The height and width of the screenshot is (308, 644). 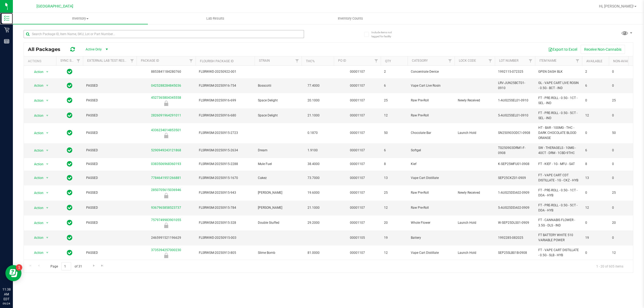 What do you see at coordinates (515, 86) in the screenshot?
I see `span: LRV-JUN25BCT01-0910` at bounding box center [515, 86].